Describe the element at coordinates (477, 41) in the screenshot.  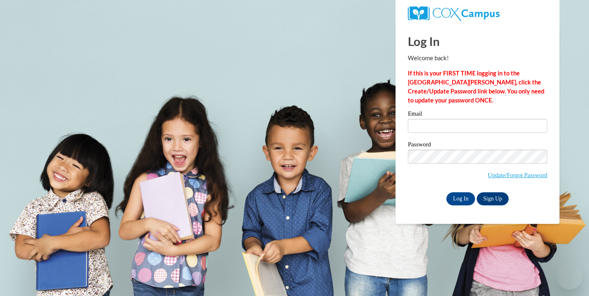
I see `h1: Log In` at that location.